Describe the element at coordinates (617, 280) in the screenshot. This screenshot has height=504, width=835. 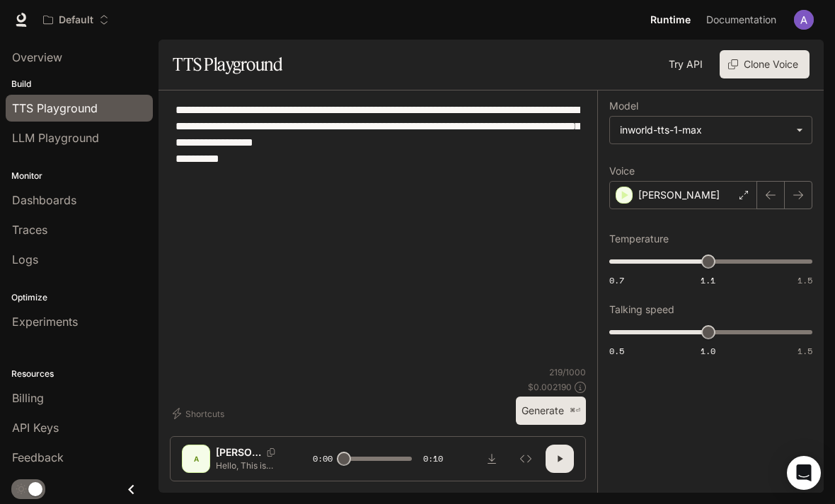
I see `span: 0.7` at that location.